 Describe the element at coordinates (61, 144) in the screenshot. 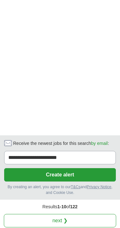

I see `span: Receive the newest jobs for this search :` at that location.